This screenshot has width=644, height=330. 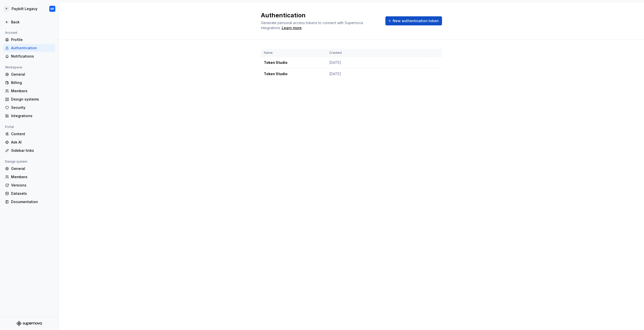 I want to click on div: Sidebar links, so click(x=32, y=151).